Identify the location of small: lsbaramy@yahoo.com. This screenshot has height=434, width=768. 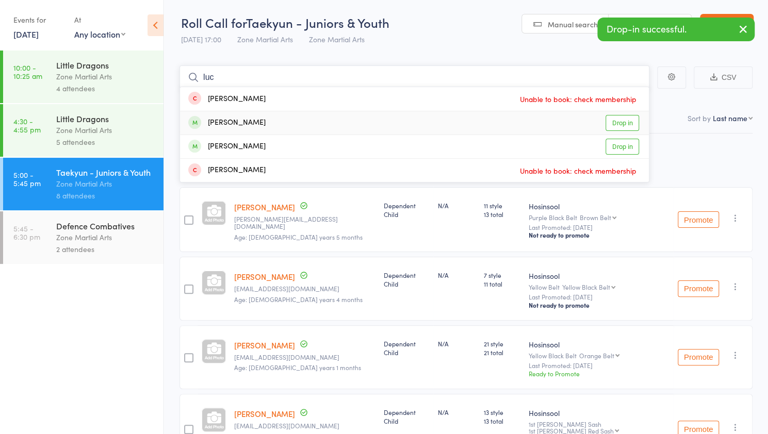
(305, 426).